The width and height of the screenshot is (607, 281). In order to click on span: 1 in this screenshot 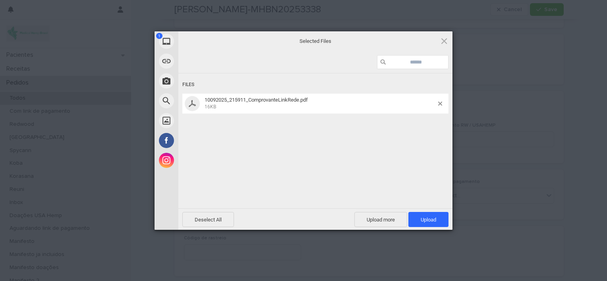, I will do `click(159, 36)`.